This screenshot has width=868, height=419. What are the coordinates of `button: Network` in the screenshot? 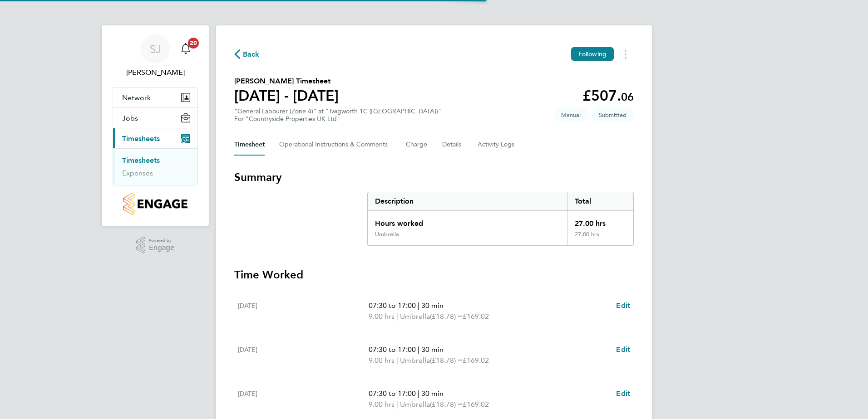 It's located at (155, 98).